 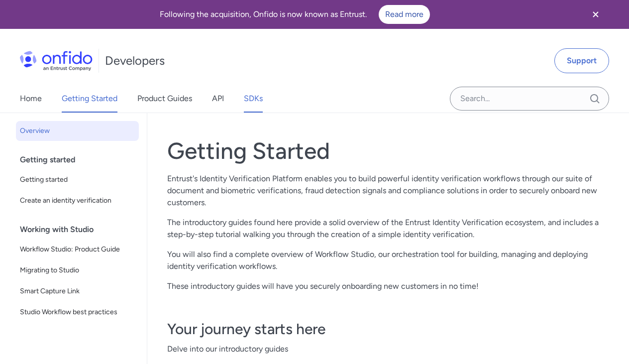 I want to click on svg: Close banner, so click(x=596, y=14).